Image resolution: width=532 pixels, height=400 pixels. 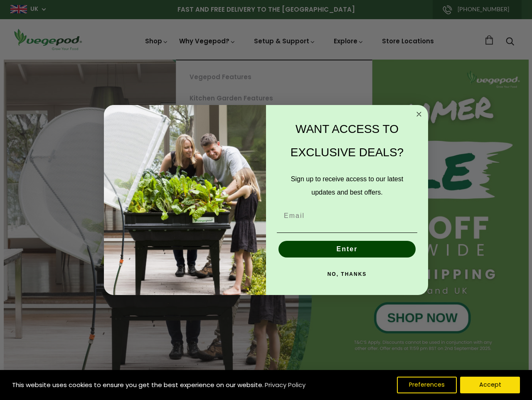 I want to click on button: Close dialog, so click(x=419, y=114).